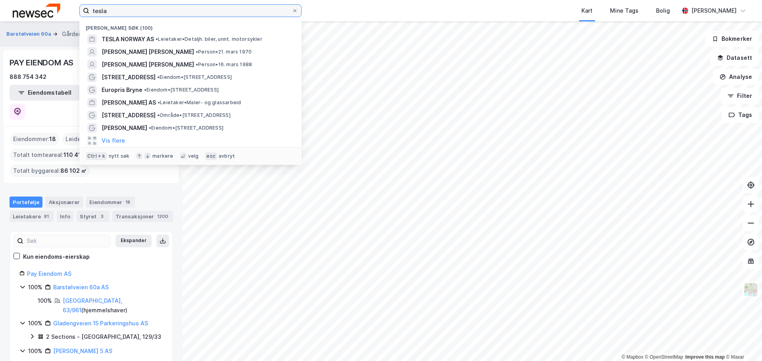 This screenshot has height=361, width=762. I want to click on button: Bokmerker, so click(732, 39).